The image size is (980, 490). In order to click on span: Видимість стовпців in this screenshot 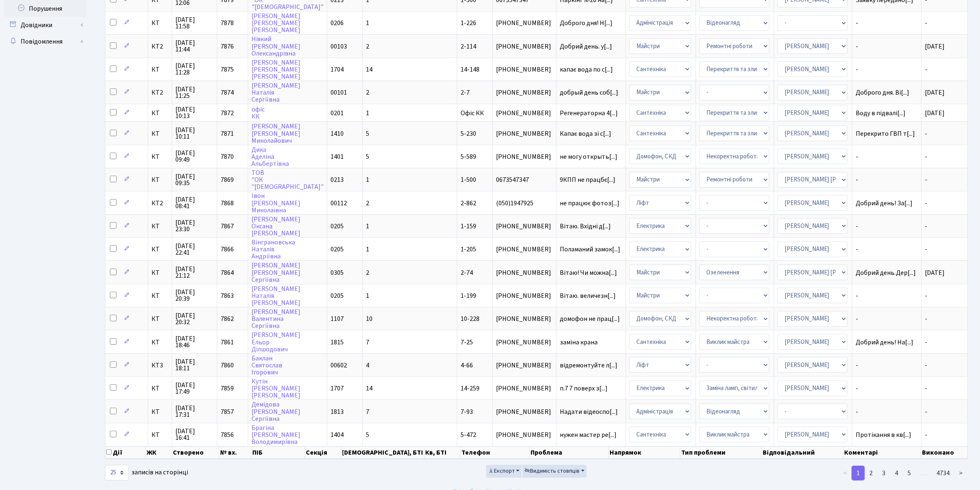, I will do `click(552, 471)`.